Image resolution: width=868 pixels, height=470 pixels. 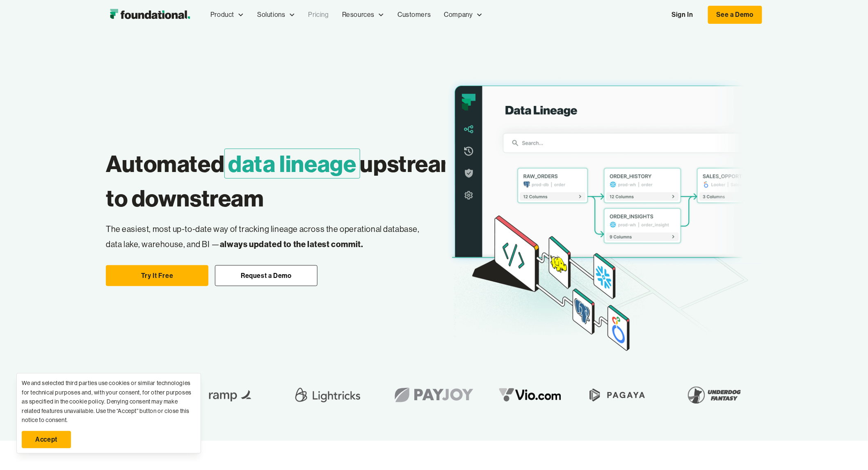 I want to click on img: vio logo, so click(x=530, y=395).